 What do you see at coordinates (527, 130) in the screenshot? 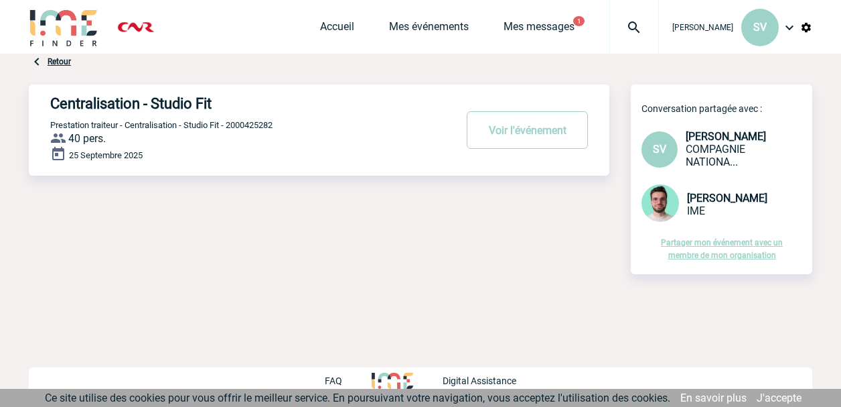
I see `button: Voir l'événement` at bounding box center [527, 130].